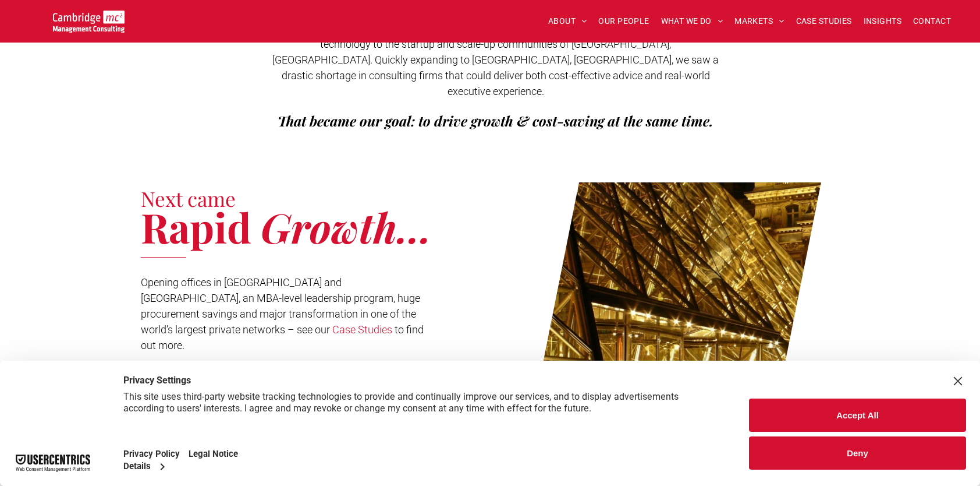  Describe the element at coordinates (824, 21) in the screenshot. I see `a: CASE STUDIES` at that location.